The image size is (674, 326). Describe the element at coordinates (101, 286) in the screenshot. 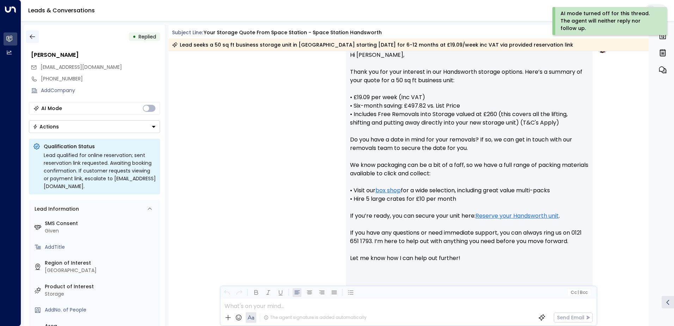

I see `label: Product of Interest` at that location.